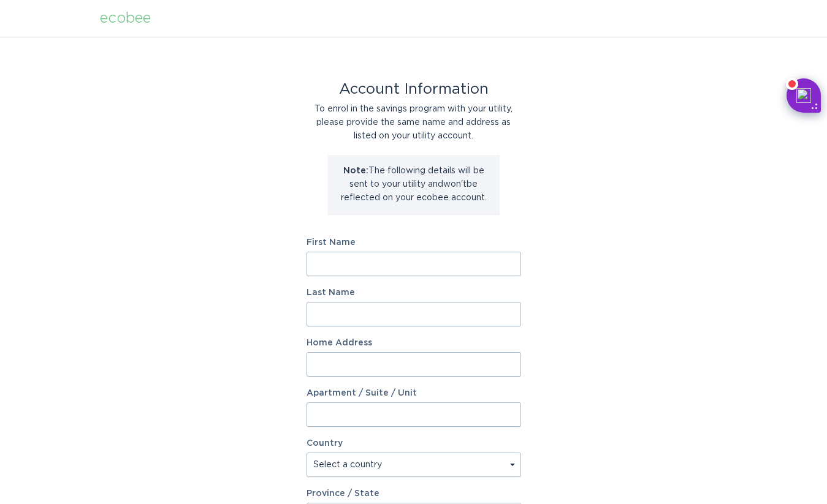 This screenshot has height=504, width=827. Describe the element at coordinates (414, 123) in the screenshot. I see `div: To enrol in the savings program with your utility, please provide the same name and address as li...` at that location.